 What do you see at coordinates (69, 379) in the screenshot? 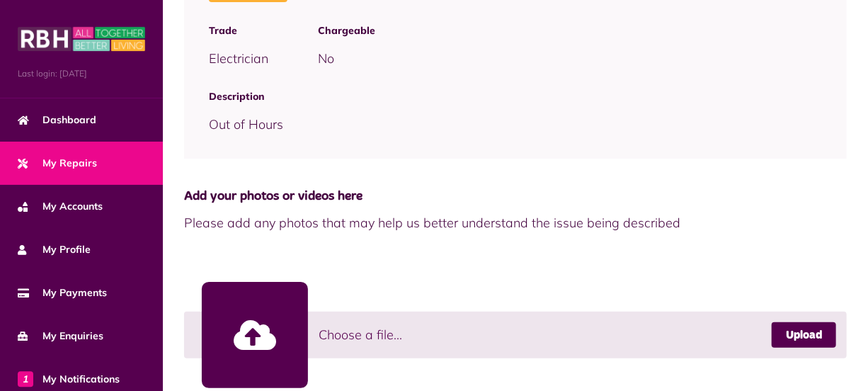
I see `span: My Notifications` at bounding box center [69, 379].